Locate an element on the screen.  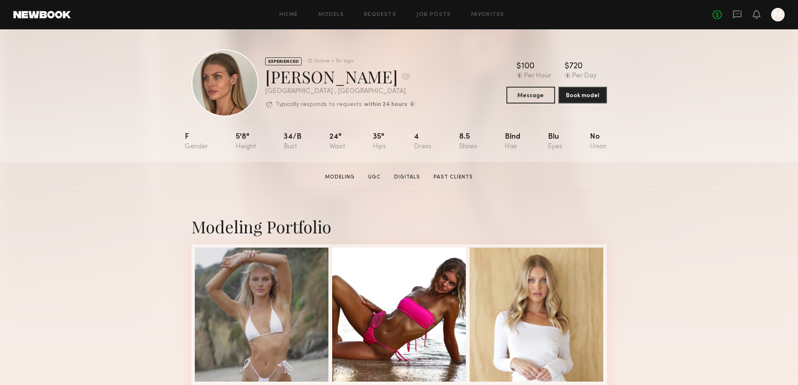
div: 8.5 is located at coordinates (468, 142).